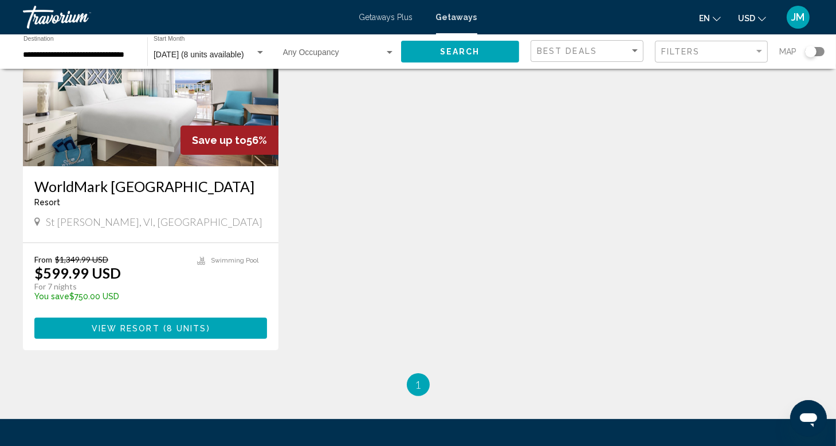 The width and height of the screenshot is (836, 446). Describe the element at coordinates (43, 259) in the screenshot. I see `span: From` at that location.